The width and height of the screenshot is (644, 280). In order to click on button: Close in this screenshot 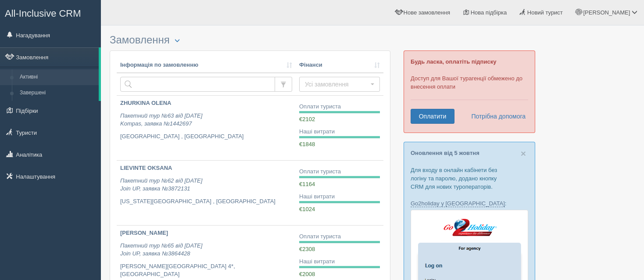, I will do `click(524, 153)`.